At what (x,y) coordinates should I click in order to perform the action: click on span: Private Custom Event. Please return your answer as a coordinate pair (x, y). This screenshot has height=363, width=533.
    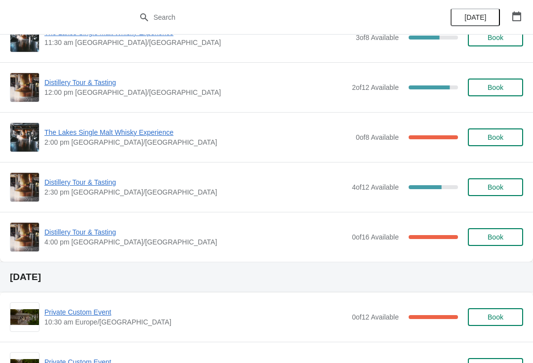
    Looking at the image, I should click on (195, 312).